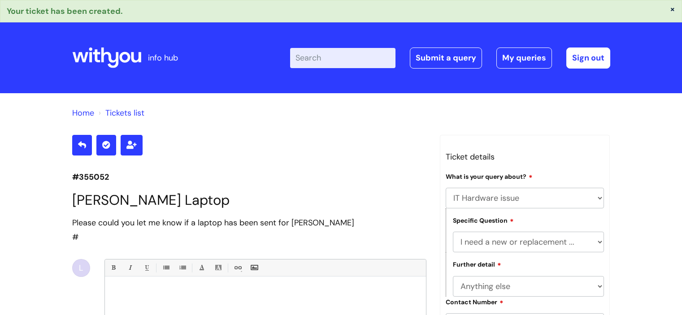 This screenshot has width=682, height=315. What do you see at coordinates (489, 176) in the screenshot?
I see `label: What is your query about?` at bounding box center [489, 176].